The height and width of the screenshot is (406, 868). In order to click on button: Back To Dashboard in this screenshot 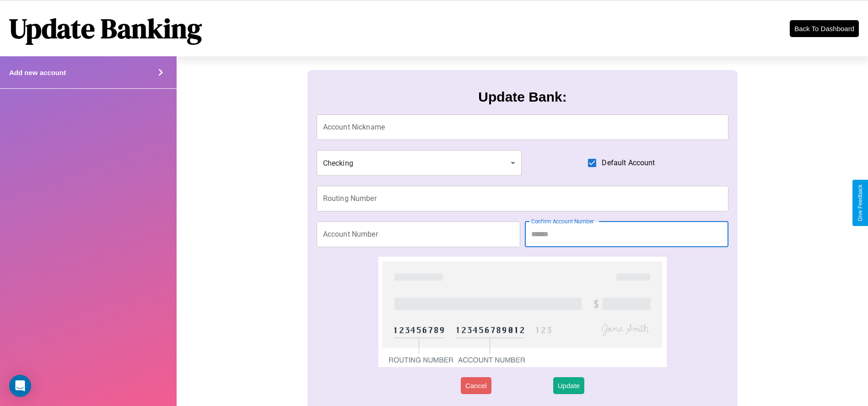, I will do `click(824, 28)`.